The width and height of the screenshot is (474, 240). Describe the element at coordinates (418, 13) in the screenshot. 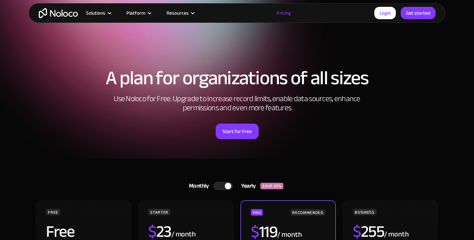

I see `a: Get started` at that location.